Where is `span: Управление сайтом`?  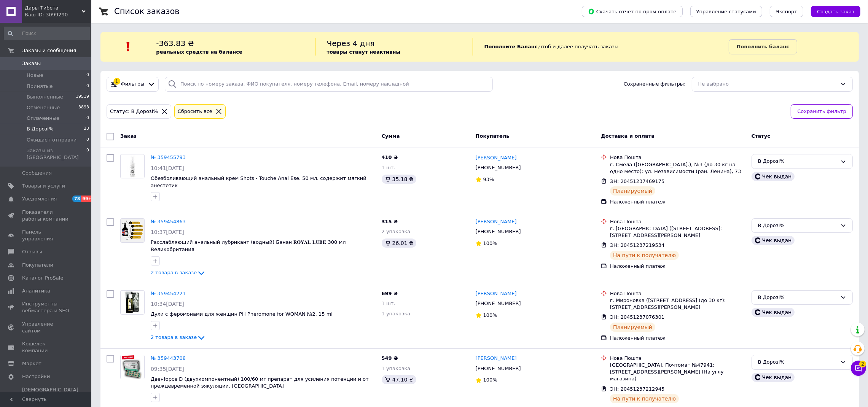
span: Управление сайтом is located at coordinates (46, 328).